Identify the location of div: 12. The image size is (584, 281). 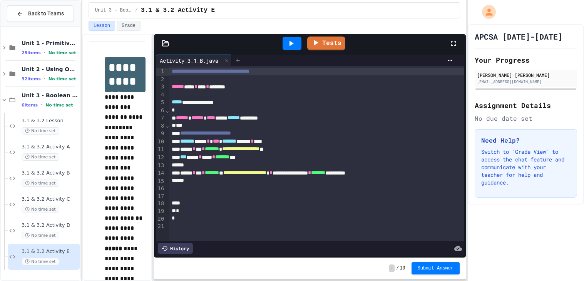
(160, 158).